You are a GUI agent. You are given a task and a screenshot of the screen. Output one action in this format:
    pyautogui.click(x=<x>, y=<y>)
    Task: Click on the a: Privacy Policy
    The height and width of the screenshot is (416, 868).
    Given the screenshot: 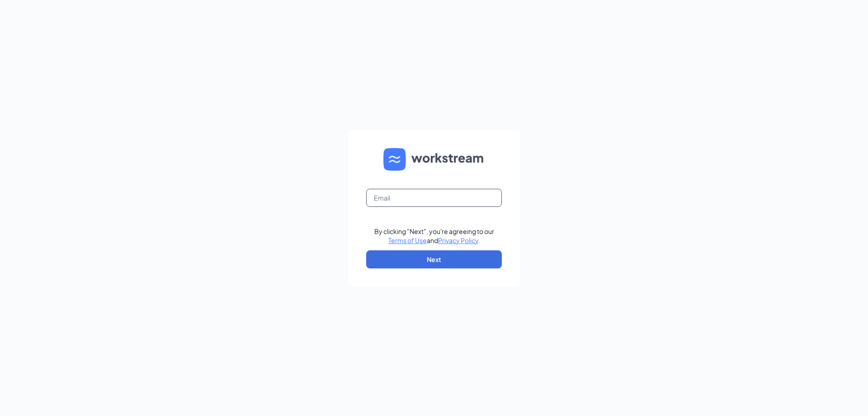 What is the action you would take?
    pyautogui.click(x=458, y=240)
    